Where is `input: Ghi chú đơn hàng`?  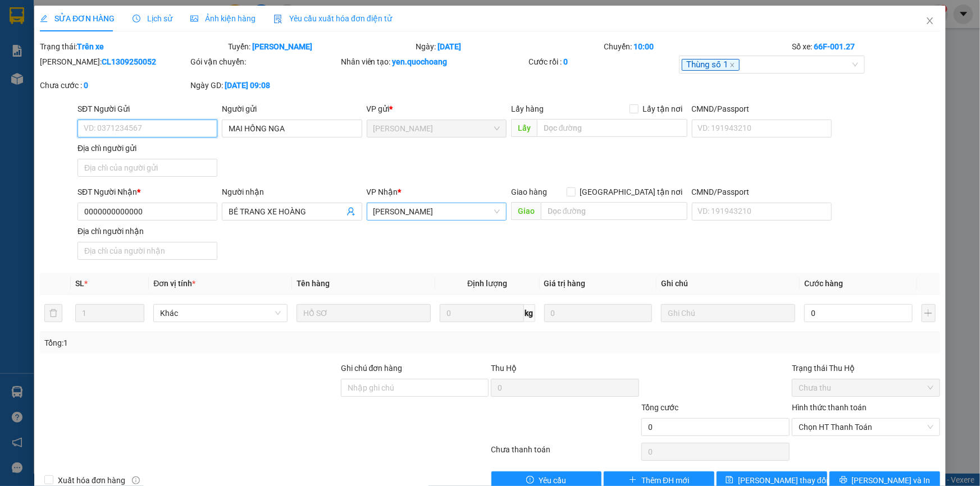 input: Ghi chú đơn hàng is located at coordinates (415, 388).